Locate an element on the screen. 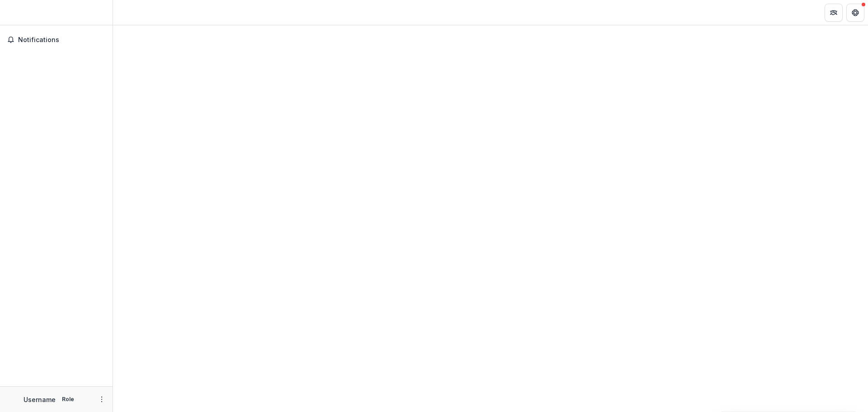 The width and height of the screenshot is (868, 412). span: Notifications is located at coordinates (62, 40).